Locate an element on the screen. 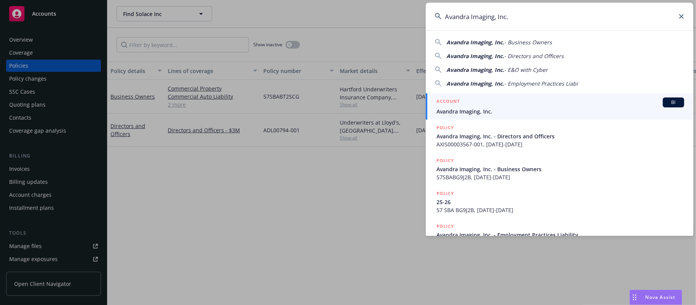 This screenshot has height=305, width=696. span: Avandra Imaging, Inc. - Business Owners is located at coordinates (561, 169).